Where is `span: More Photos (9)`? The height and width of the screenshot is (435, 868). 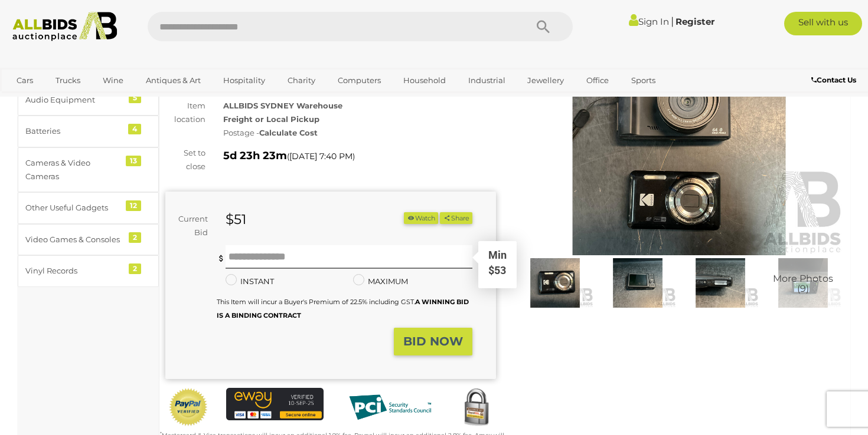
span: More Photos (9) is located at coordinates (803, 283).